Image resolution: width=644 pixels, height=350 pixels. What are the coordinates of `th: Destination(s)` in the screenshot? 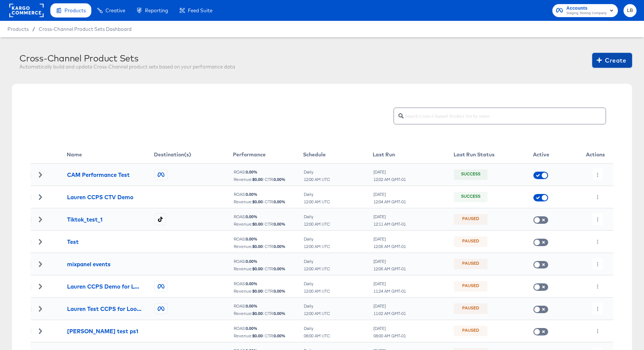 It's located at (194, 155).